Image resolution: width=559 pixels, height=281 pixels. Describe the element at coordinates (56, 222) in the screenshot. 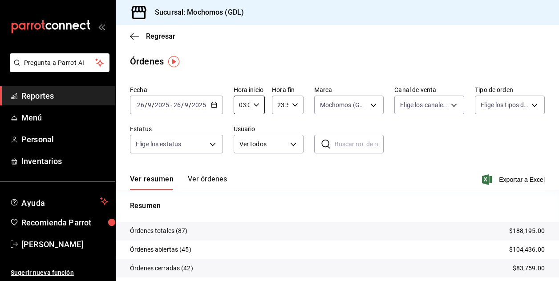

I see `font: Recomienda Parrot` at that location.